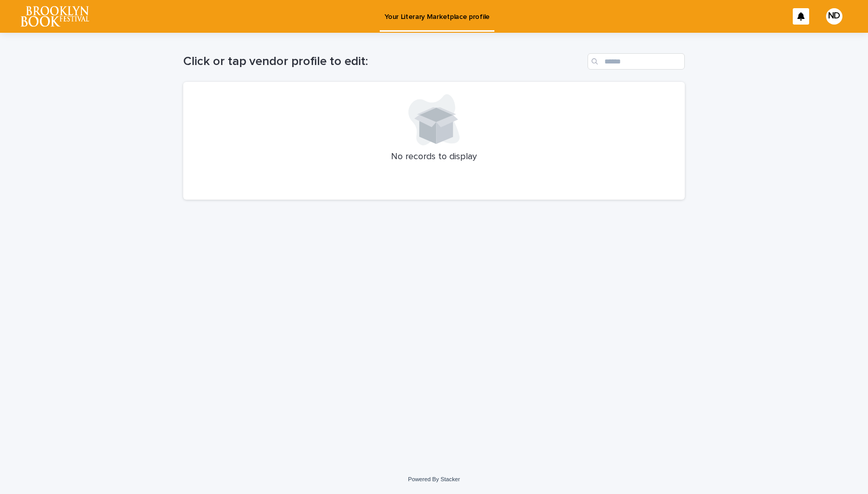 This screenshot has height=494, width=868. I want to click on input: Search, so click(636, 62).